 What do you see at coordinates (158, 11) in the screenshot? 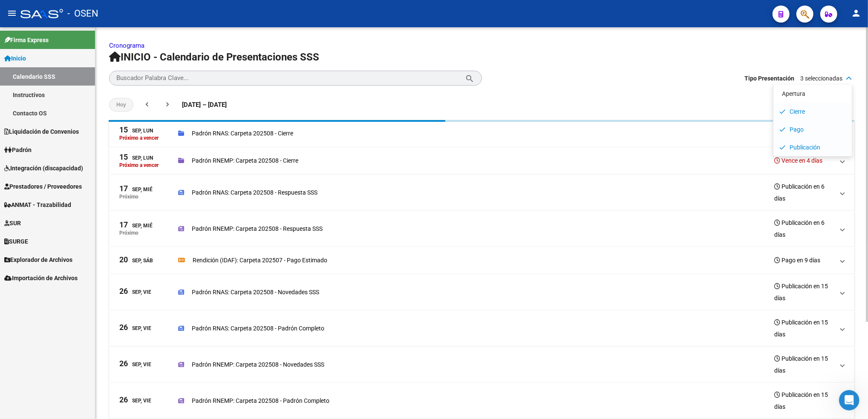
I see `div: Cerrar` at bounding box center [158, 11].